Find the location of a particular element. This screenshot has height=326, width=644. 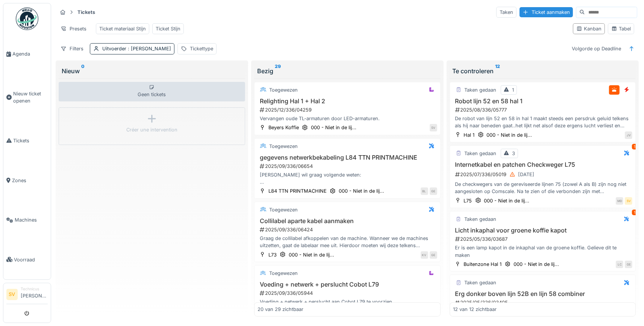

li: SV is located at coordinates (12, 295).